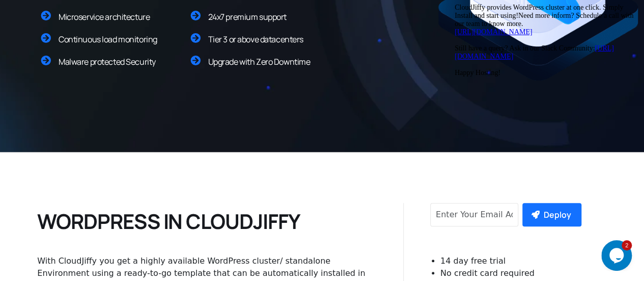 The image size is (644, 281). I want to click on input: Enter Your Email Address, so click(474, 215).